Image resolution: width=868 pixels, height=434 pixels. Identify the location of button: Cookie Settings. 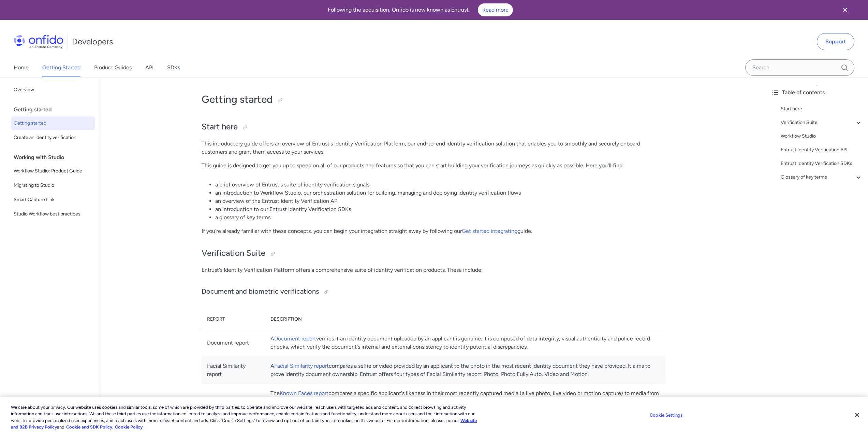
(667, 415).